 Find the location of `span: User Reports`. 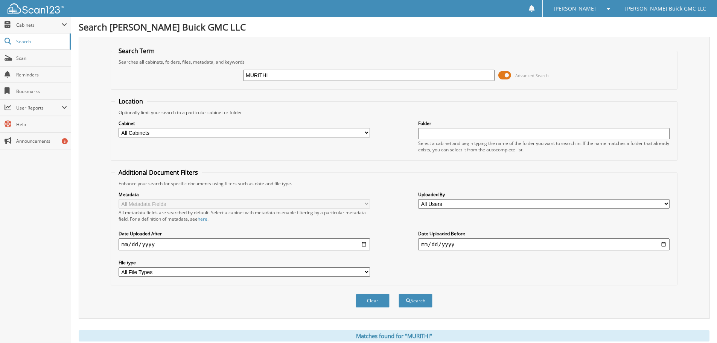

span: User Reports is located at coordinates (39, 108).